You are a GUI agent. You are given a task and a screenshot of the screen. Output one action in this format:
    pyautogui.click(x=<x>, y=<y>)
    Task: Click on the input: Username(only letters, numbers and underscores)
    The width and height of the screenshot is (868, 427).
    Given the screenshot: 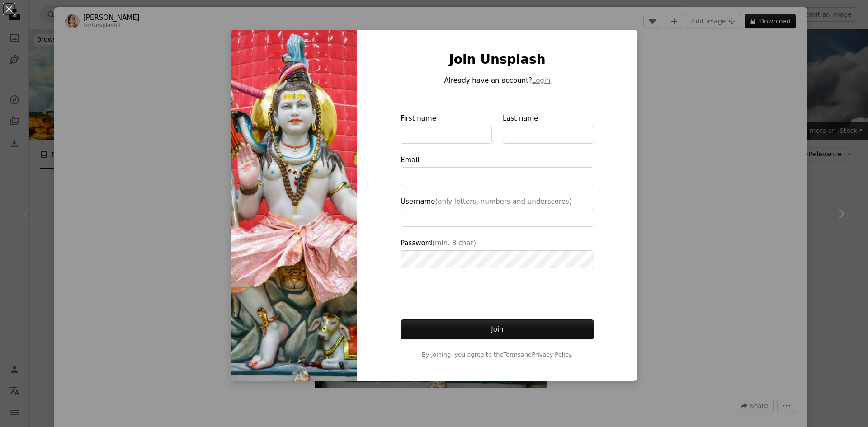 What is the action you would take?
    pyautogui.click(x=497, y=218)
    